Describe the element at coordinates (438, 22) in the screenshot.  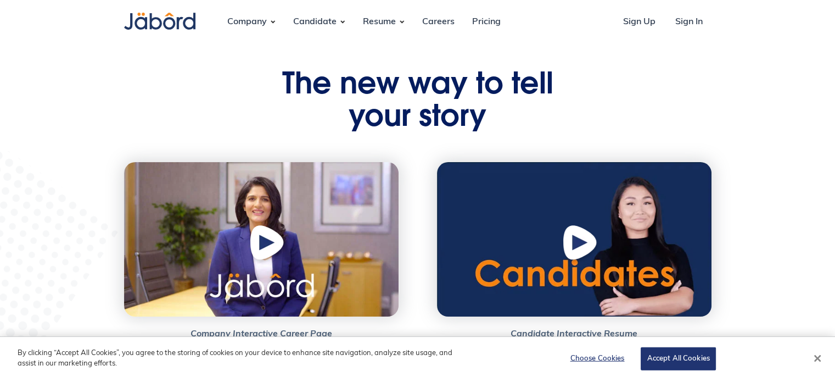
I see `a: Careers` at that location.